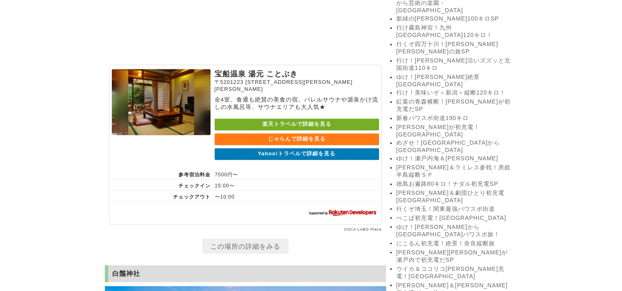  I want to click on td: 7500円〜, so click(295, 174).